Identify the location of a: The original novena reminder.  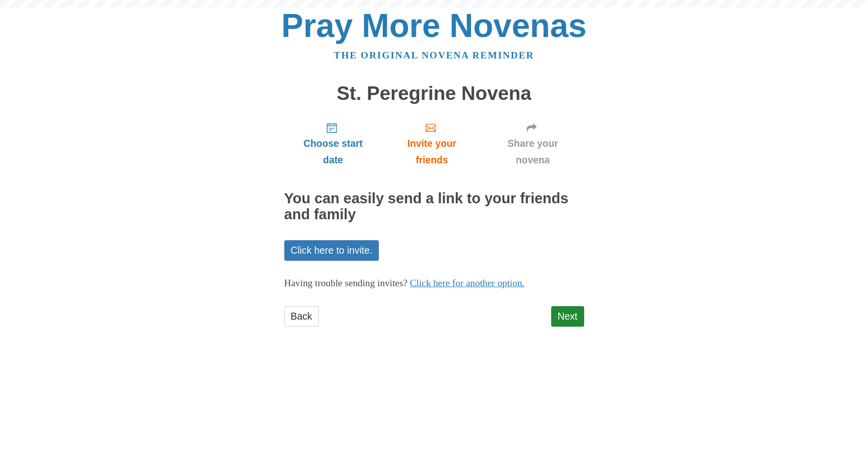
(434, 55).